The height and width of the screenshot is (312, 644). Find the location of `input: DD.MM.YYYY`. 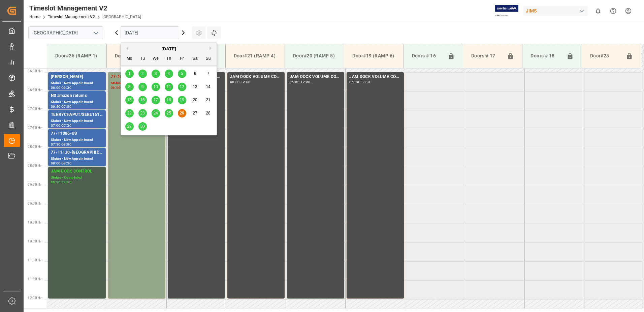

input: DD.MM.YYYY is located at coordinates (150, 33).